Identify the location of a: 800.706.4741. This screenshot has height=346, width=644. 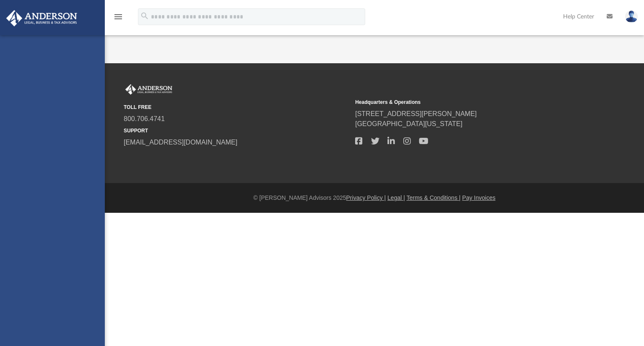
(144, 119).